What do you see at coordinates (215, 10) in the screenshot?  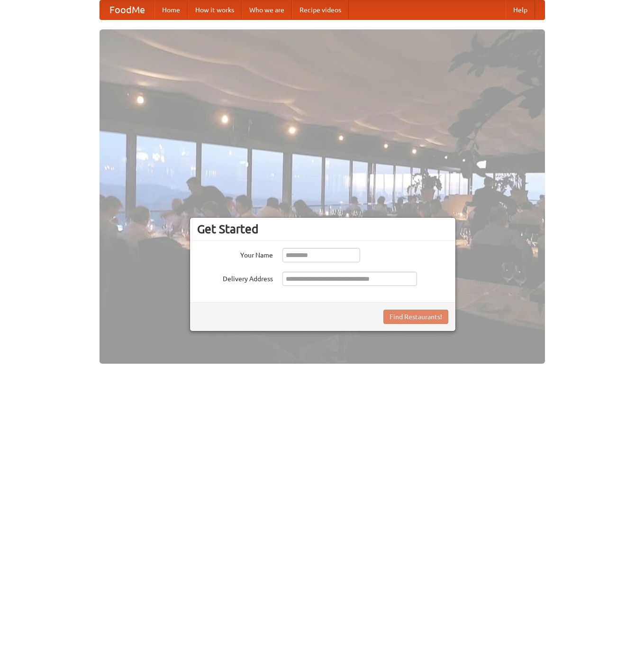 I see `a: How it works` at bounding box center [215, 10].